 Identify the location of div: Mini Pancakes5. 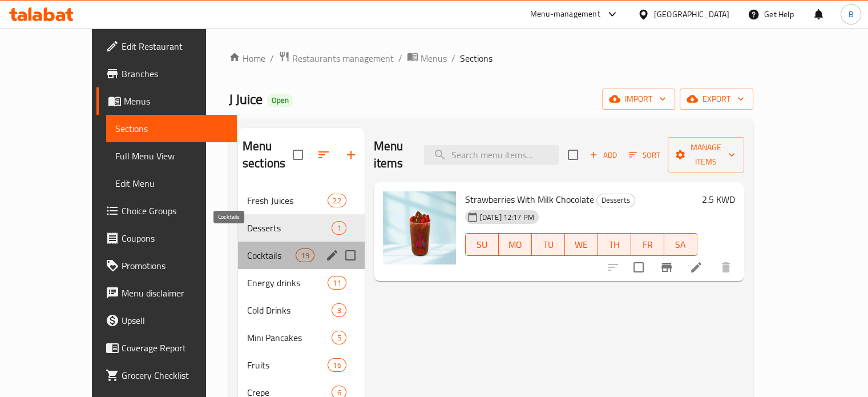
(301, 337).